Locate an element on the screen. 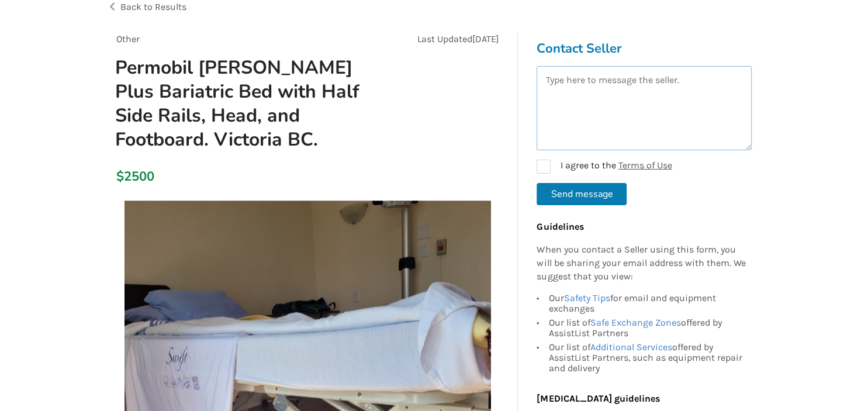  span: Back to Results is located at coordinates (153, 6).